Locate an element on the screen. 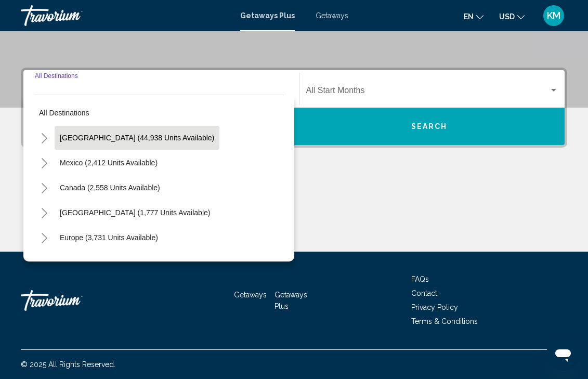 This screenshot has height=379, width=588. button: Europe (3,731 units available) is located at coordinates (109, 238).